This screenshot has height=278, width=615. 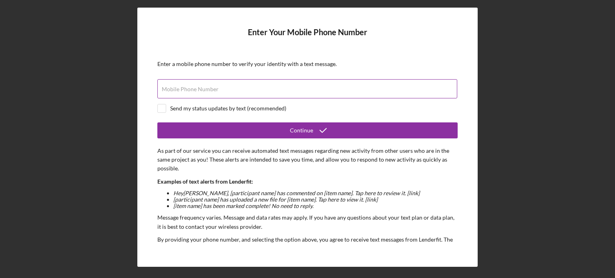 What do you see at coordinates (308, 64) in the screenshot?
I see `div: Enter a mobile phone number to verify your identity with a text message.` at bounding box center [308, 64].